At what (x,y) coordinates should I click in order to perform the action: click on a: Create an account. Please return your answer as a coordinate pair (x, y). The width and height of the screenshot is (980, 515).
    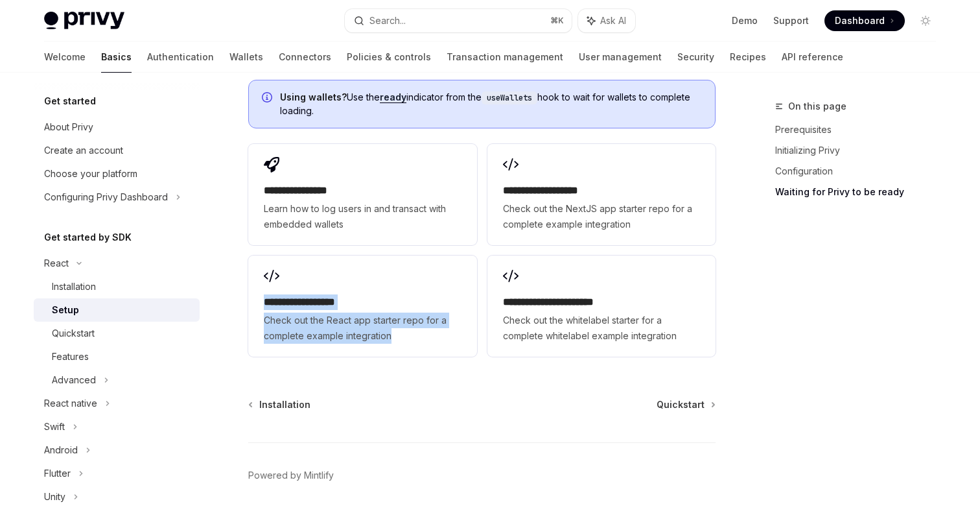
    Looking at the image, I should click on (116, 150).